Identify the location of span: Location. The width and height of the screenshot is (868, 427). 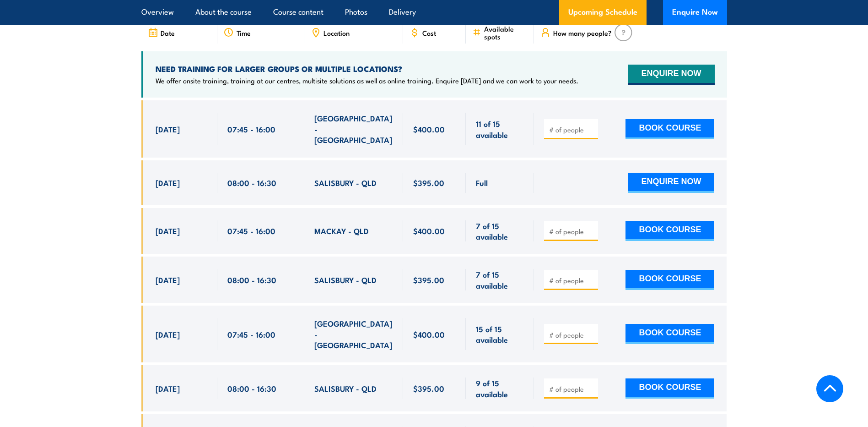
(337, 32).